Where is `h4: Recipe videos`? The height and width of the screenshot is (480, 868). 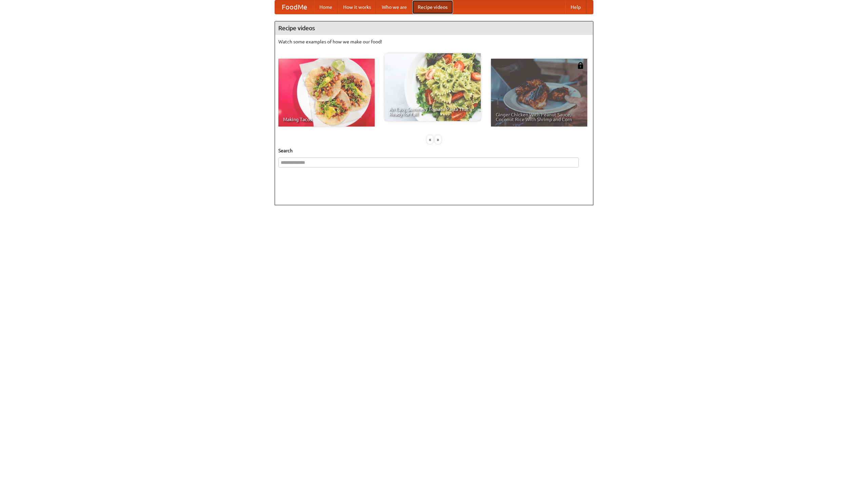
h4: Recipe videos is located at coordinates (434, 28).